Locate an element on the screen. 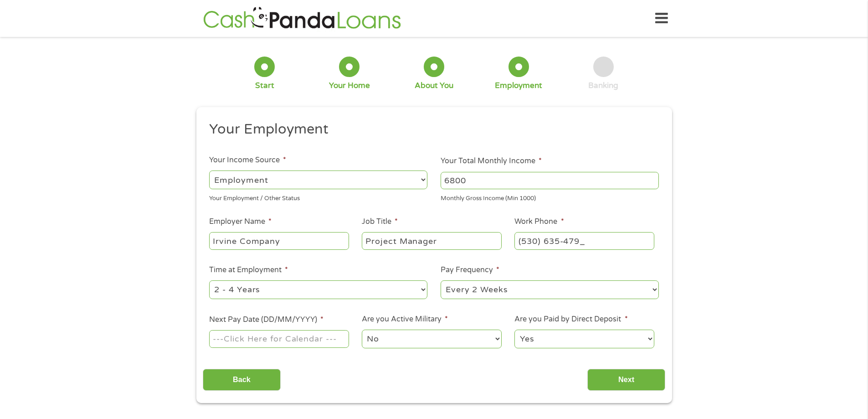 The image size is (868, 419). div: About You is located at coordinates (434, 86).